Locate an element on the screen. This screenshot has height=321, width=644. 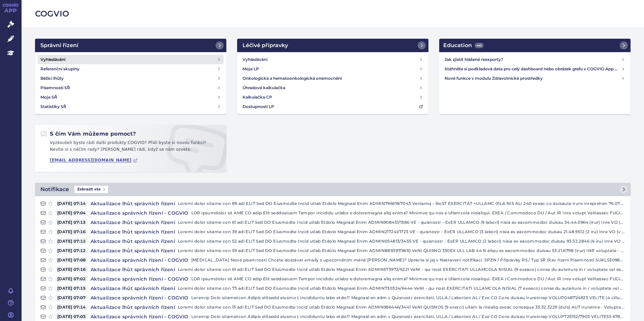
a: Education442 is located at coordinates (535, 46).